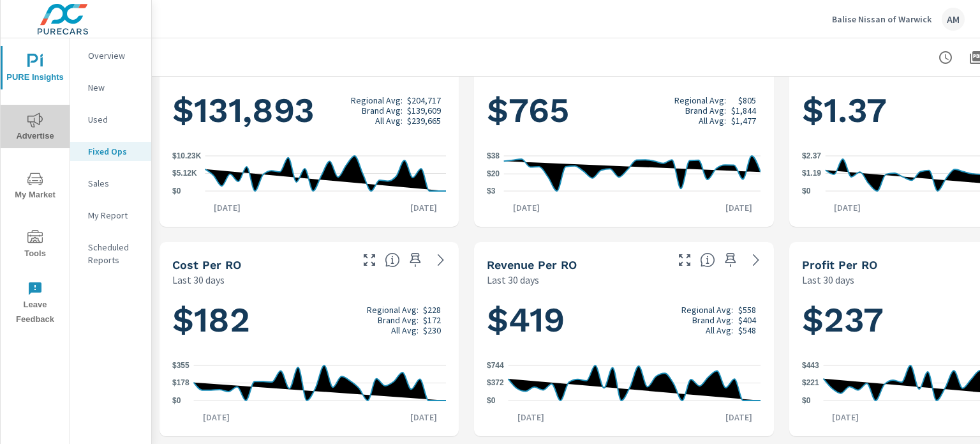 The height and width of the screenshot is (444, 980). Describe the element at coordinates (748, 330) in the screenshot. I see `p: $548` at that location.